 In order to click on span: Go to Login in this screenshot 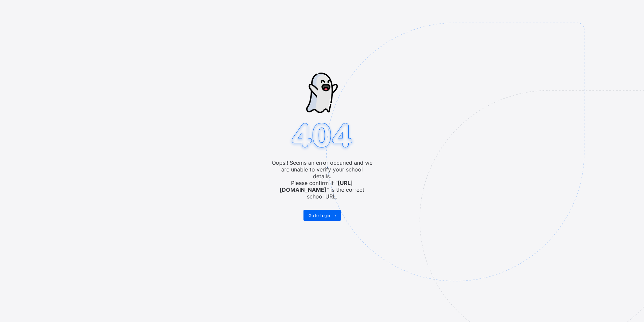, I will do `click(320, 216)`.